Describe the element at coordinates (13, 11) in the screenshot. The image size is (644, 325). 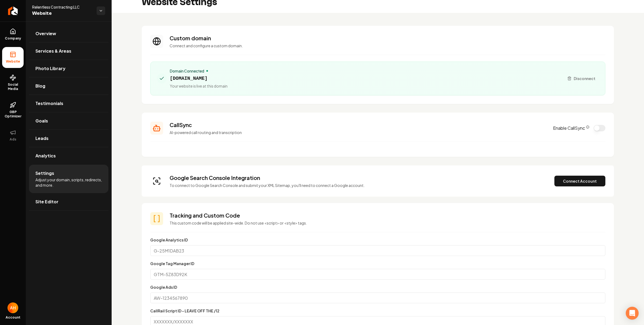
I see `img: Rebolt Logo` at that location.